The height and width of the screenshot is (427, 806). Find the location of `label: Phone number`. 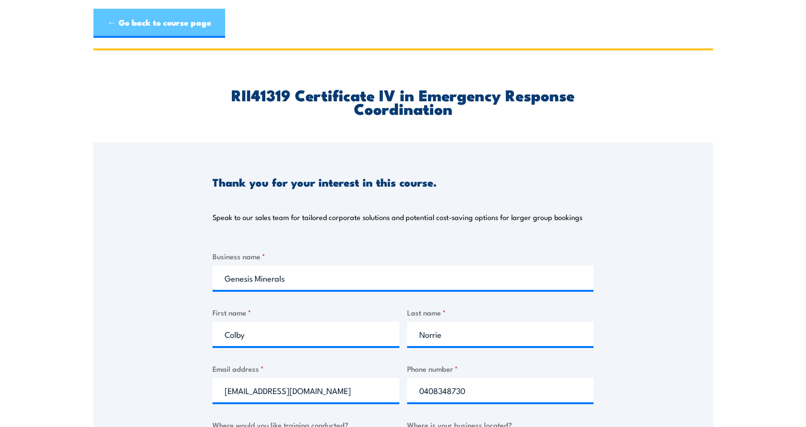

label: Phone number is located at coordinates (501, 368).